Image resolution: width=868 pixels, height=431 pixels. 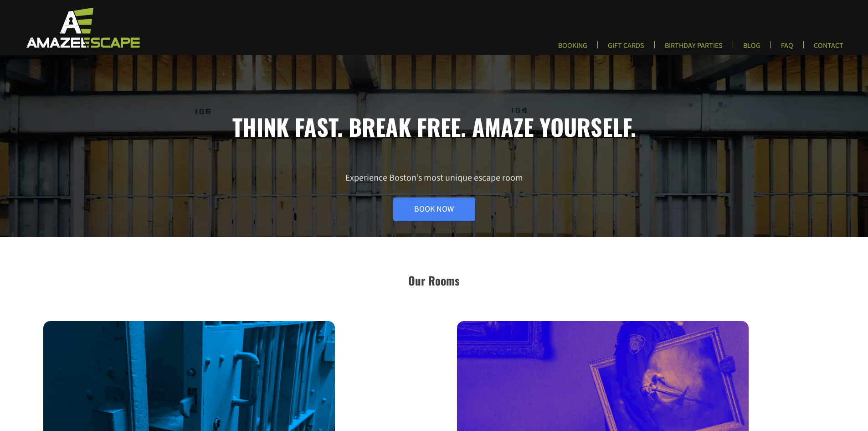 What do you see at coordinates (828, 49) in the screenshot?
I see `a: CONTACT` at bounding box center [828, 49].